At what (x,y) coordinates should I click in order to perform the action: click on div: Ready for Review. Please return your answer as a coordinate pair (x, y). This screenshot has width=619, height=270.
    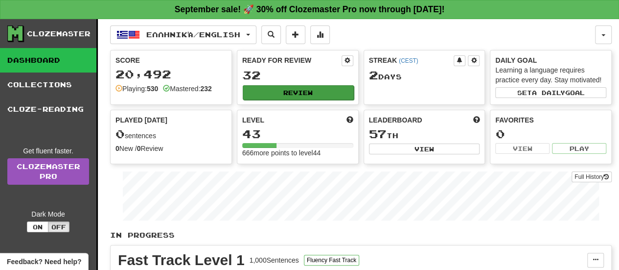
    Looking at the image, I should click on (292, 60).